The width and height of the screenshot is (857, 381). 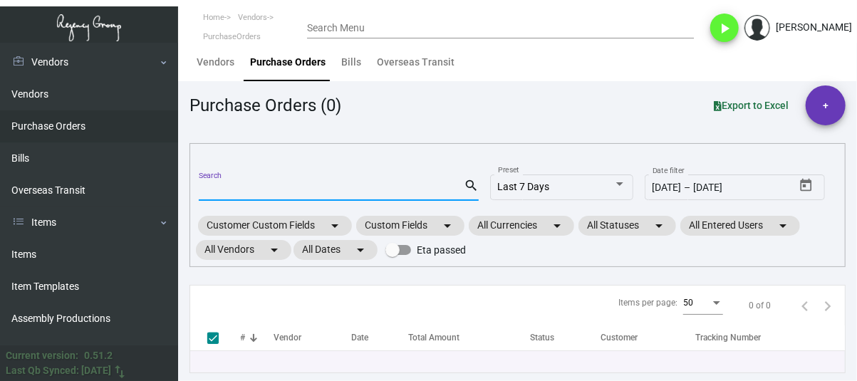 What do you see at coordinates (441, 250) in the screenshot?
I see `span: Eta passed` at bounding box center [441, 250].